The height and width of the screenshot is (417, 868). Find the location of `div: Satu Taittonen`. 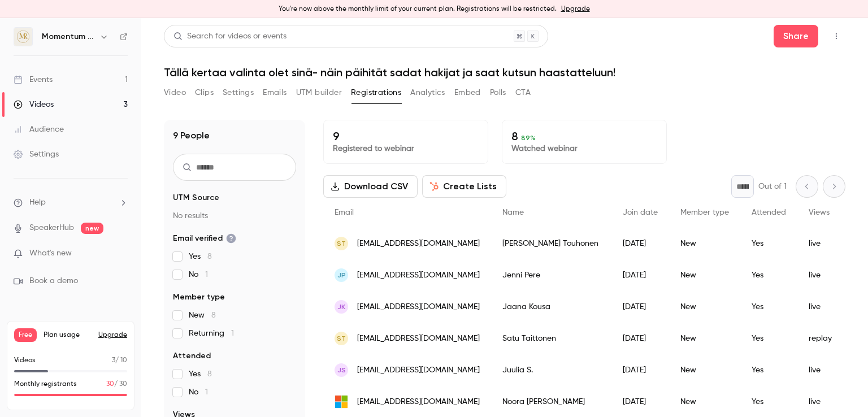

div: Satu Taittonen is located at coordinates (551, 339).